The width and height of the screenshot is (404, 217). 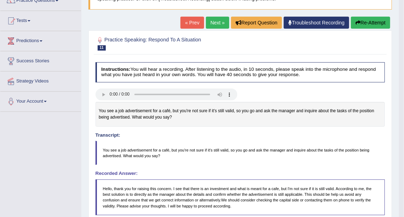 I want to click on a: Success Stories, so click(x=41, y=60).